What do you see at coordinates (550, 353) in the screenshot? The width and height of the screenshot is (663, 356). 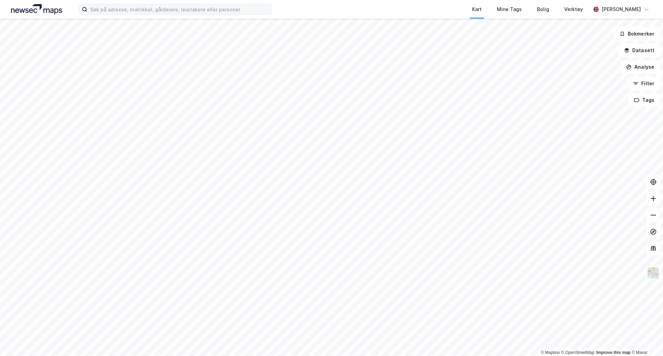 I see `a: Mapbox` at bounding box center [550, 353].